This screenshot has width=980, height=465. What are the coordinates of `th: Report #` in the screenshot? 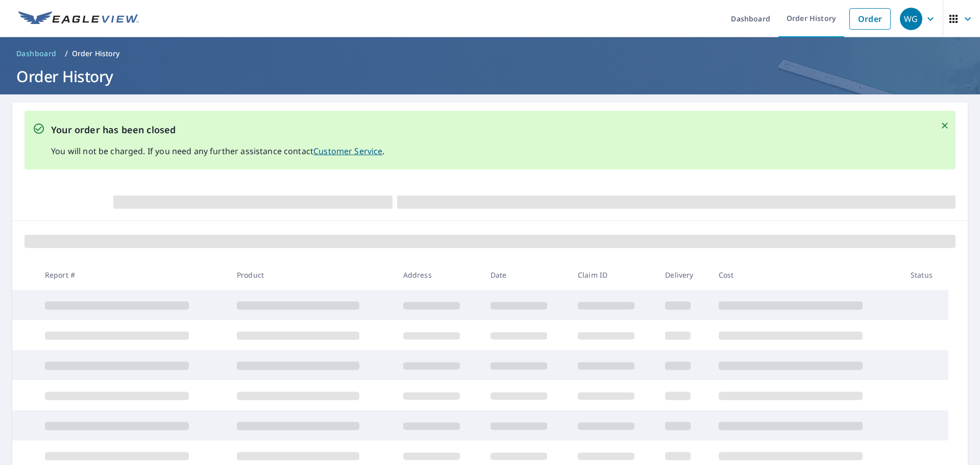 It's located at (133, 275).